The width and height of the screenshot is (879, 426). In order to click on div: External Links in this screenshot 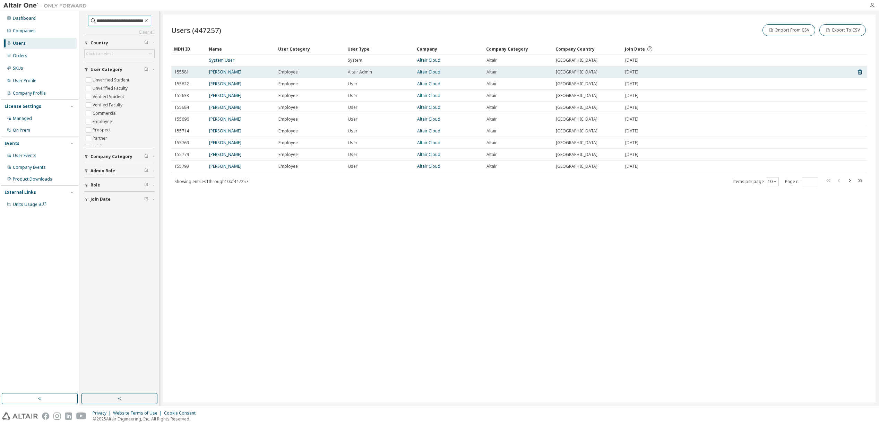, I will do `click(20, 192)`.